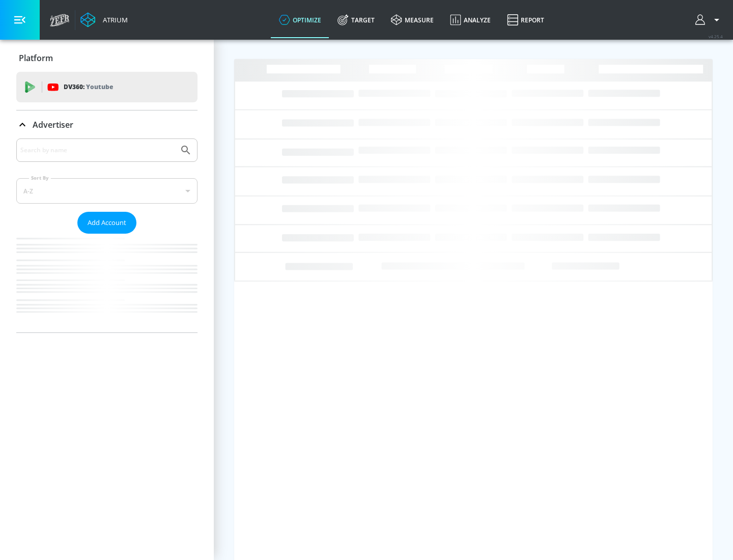 The height and width of the screenshot is (560, 733). What do you see at coordinates (470, 20) in the screenshot?
I see `a: Analyze` at bounding box center [470, 20].